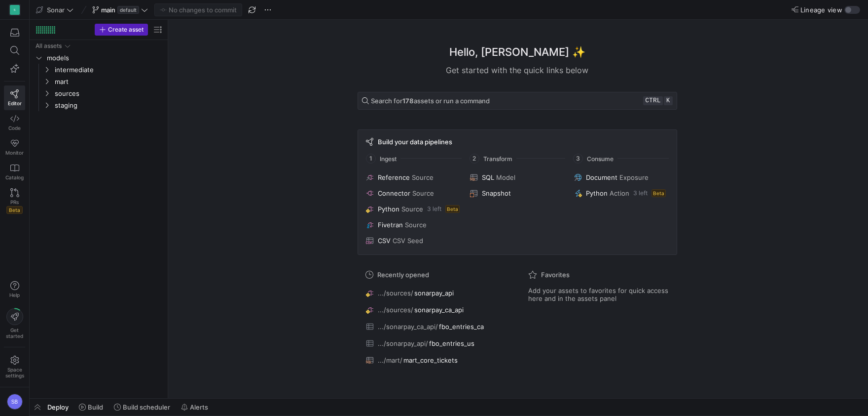 This screenshot has height=416, width=868. I want to click on button: .../mart/mart_core_tickets, so click(436, 360).